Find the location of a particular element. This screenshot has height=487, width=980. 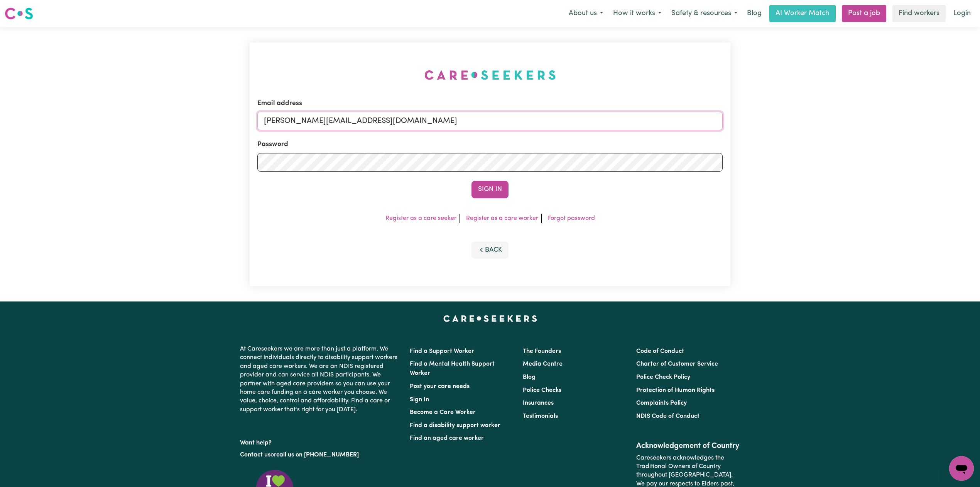

label: Email address is located at coordinates (280, 103).